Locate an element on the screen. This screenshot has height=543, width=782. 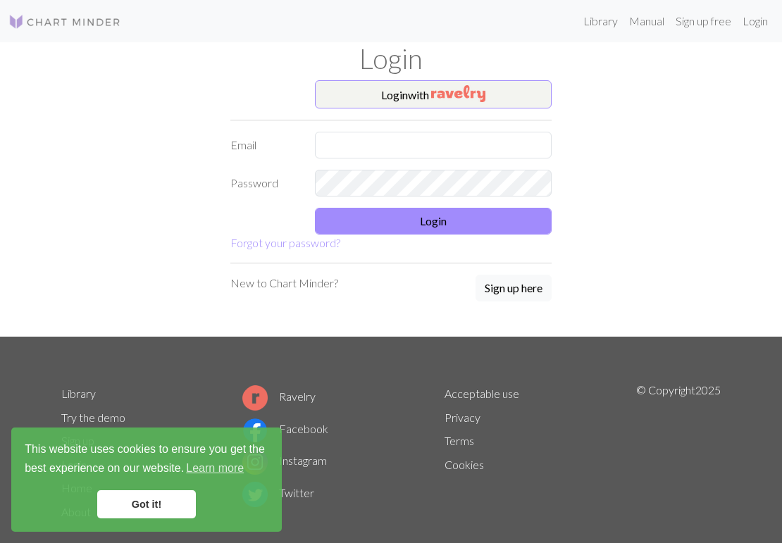
a: Forgot your password? is located at coordinates (285, 242).